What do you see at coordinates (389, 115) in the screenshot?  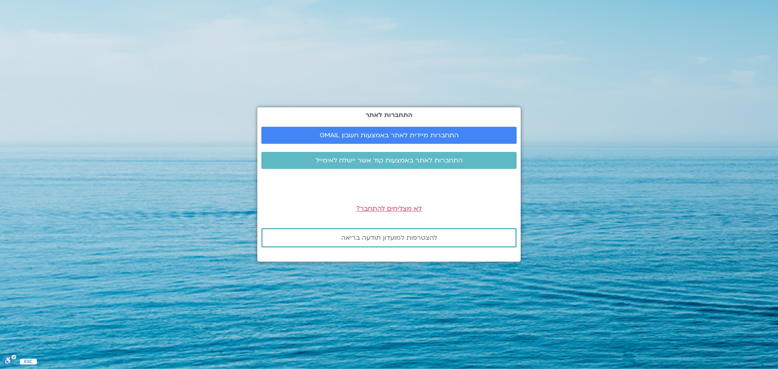 I see `h2: התחברות לאתר` at bounding box center [389, 115].